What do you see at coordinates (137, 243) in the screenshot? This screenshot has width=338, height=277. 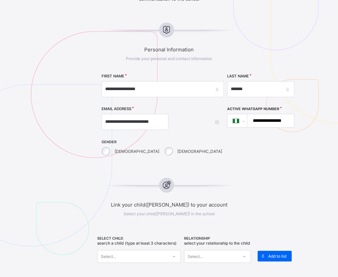 I see `span: Search a child (type at least 3 characters)` at bounding box center [137, 243].